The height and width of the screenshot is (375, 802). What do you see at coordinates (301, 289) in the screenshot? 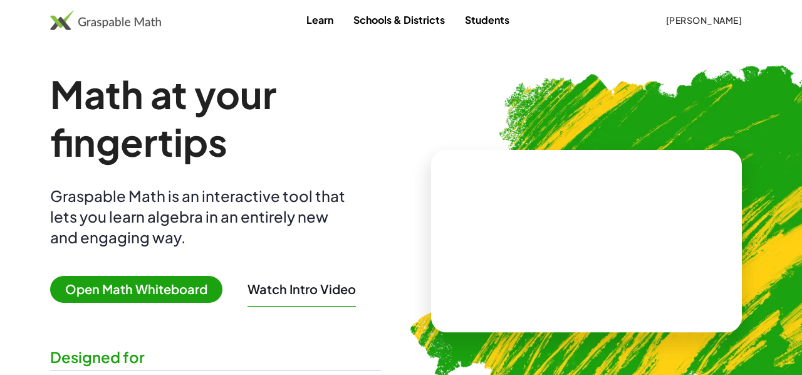
I see `button: Watch Intro Video` at bounding box center [301, 289].